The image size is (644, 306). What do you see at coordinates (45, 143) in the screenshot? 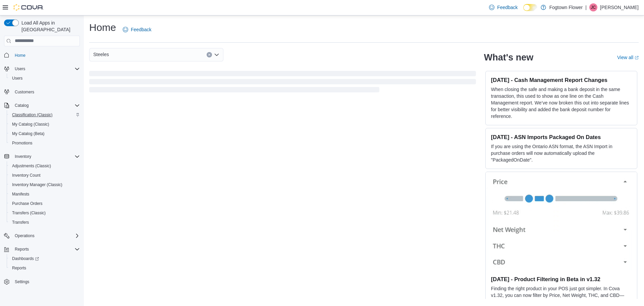
I see `button: Promotions` at bounding box center [45, 143].